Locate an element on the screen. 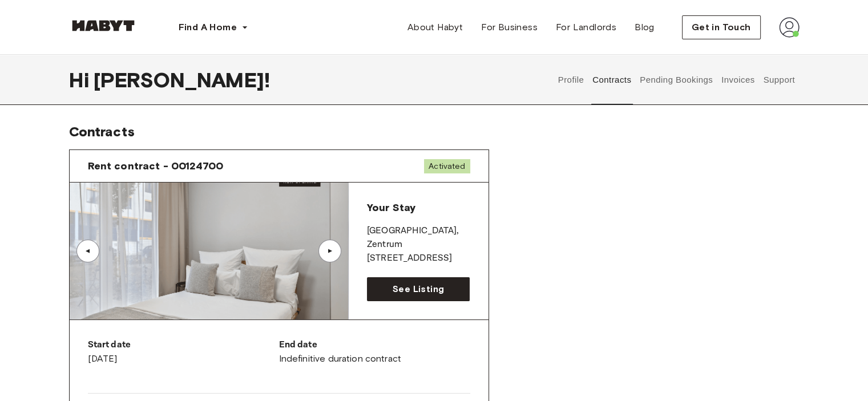 Image resolution: width=868 pixels, height=401 pixels. img: Image of the room is located at coordinates (209, 251).